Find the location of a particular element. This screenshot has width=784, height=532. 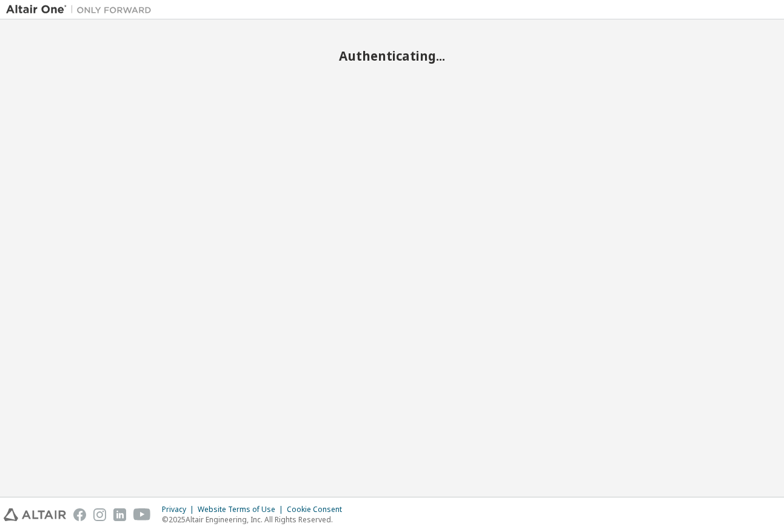

img: linkedin.svg is located at coordinates (119, 514).